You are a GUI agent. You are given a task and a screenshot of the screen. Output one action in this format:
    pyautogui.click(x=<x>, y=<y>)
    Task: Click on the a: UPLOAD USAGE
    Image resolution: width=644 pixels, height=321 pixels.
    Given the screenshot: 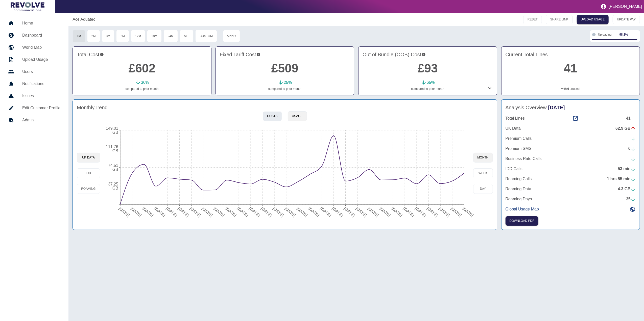 What is the action you would take?
    pyautogui.click(x=593, y=19)
    